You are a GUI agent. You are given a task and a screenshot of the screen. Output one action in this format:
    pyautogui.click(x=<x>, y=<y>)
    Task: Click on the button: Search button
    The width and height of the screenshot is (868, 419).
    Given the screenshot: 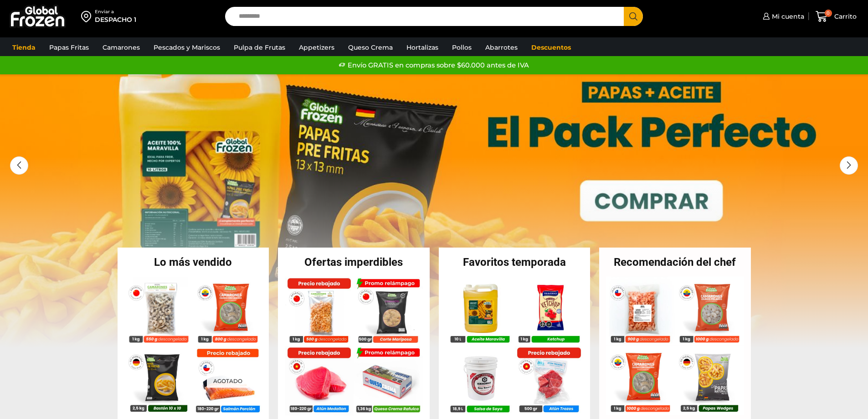 What is the action you would take?
    pyautogui.click(x=633, y=17)
    